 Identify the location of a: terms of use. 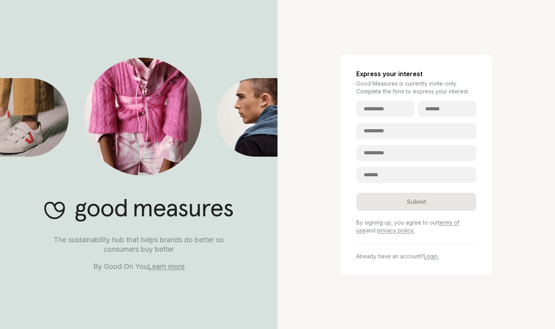
(408, 226).